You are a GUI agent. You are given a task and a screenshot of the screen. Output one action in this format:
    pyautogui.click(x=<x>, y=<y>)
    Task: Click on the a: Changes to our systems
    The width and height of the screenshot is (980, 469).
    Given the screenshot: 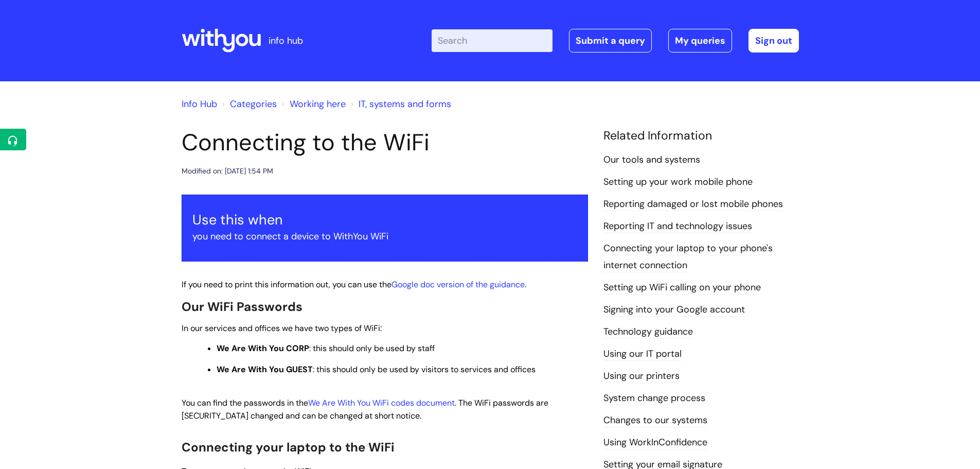 What is the action you would take?
    pyautogui.click(x=655, y=420)
    